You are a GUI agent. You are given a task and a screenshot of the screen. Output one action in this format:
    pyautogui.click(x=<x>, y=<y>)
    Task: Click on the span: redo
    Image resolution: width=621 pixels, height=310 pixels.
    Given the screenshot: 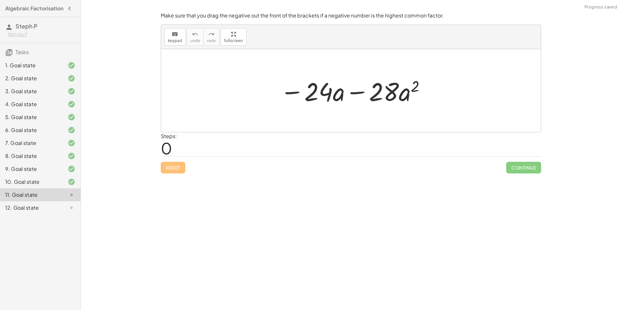 What is the action you would take?
    pyautogui.click(x=211, y=41)
    